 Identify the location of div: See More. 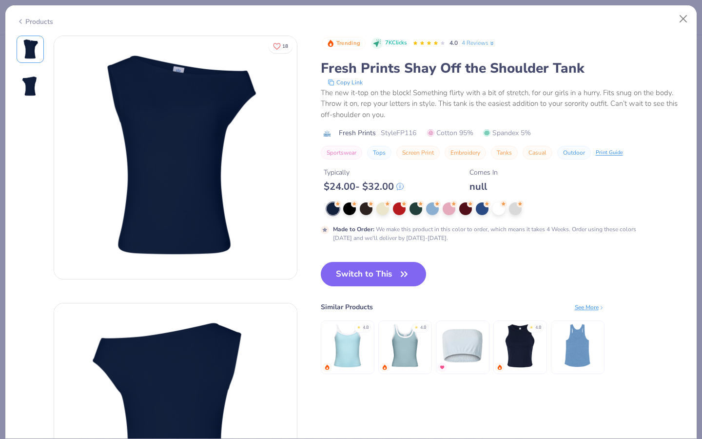
(589, 307).